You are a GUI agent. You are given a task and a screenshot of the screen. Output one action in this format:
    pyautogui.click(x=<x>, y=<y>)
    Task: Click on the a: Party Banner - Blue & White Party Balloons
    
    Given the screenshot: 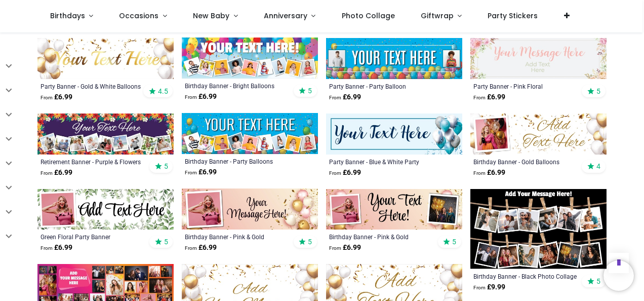 What is the action you would take?
    pyautogui.click(x=381, y=162)
    